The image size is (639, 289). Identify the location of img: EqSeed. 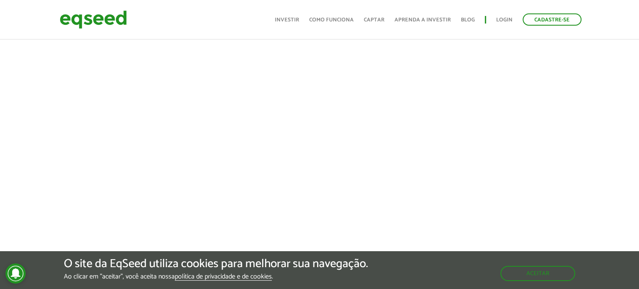
(93, 19).